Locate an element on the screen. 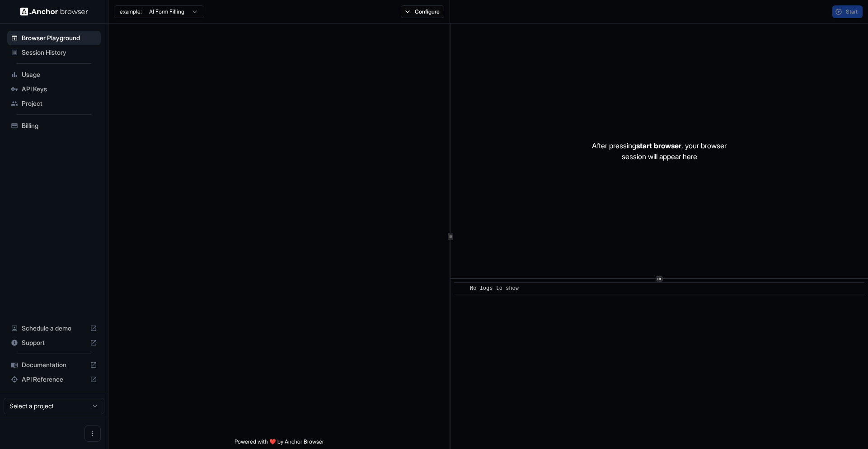 The width and height of the screenshot is (868, 449). div: Project is located at coordinates (54, 104).